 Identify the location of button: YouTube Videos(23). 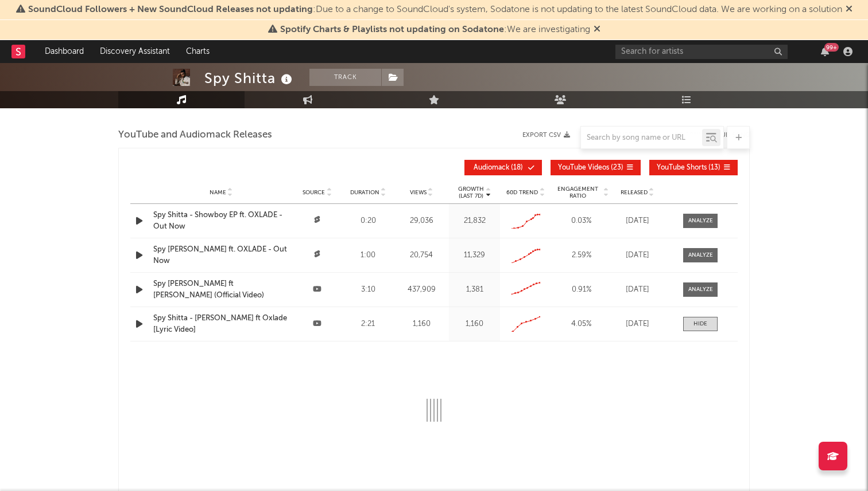
(595, 167).